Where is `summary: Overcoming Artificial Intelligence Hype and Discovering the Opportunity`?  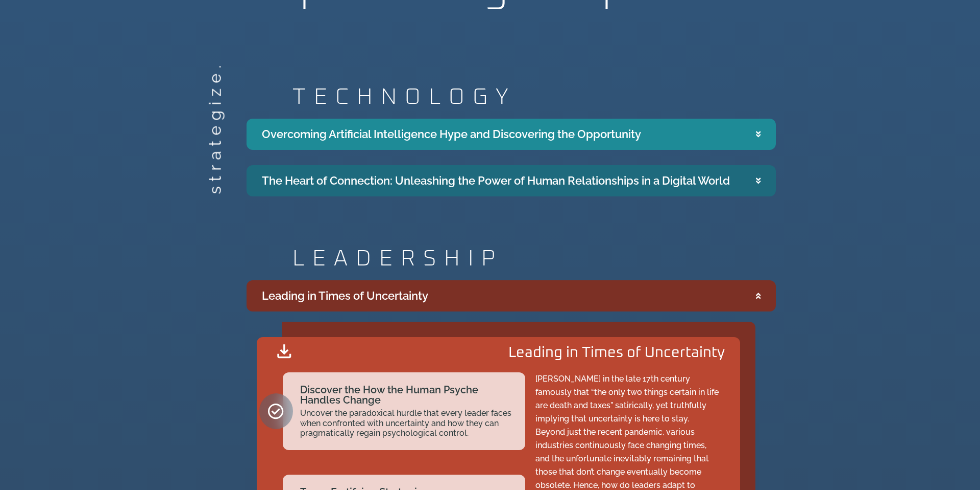
summary: Overcoming Artificial Intelligence Hype and Discovering the Opportunity is located at coordinates (512, 133).